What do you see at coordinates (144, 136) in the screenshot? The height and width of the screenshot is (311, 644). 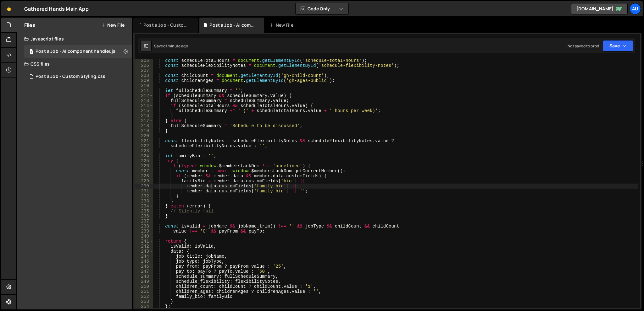 I see `div: 220` at bounding box center [144, 136].